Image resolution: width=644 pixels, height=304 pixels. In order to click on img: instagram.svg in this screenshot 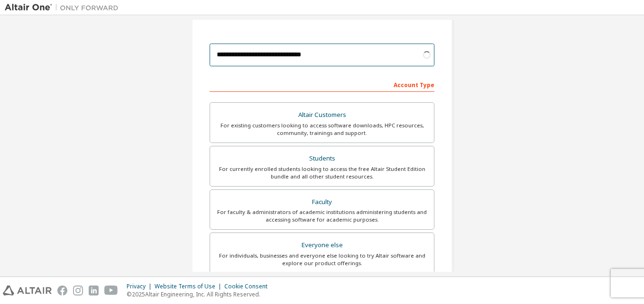, I will do `click(78, 291)`.